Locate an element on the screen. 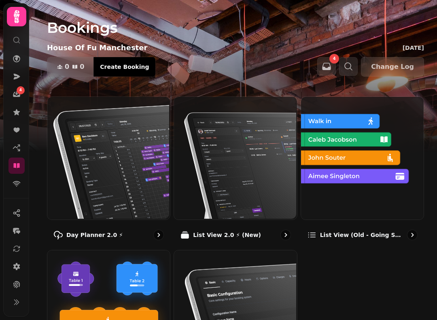 This screenshot has height=320, width=437. a: List View 2.0 ⚡ (New)List View 2.0 ⚡ (New) is located at coordinates (235, 171).